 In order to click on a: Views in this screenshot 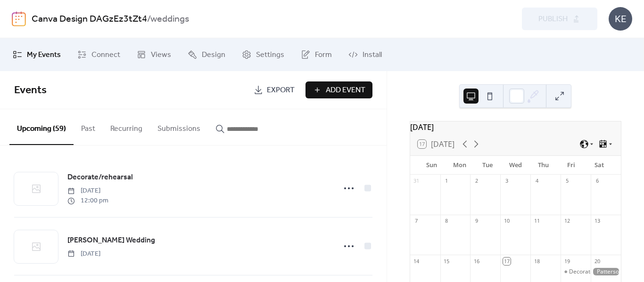, I will do `click(154, 55)`.